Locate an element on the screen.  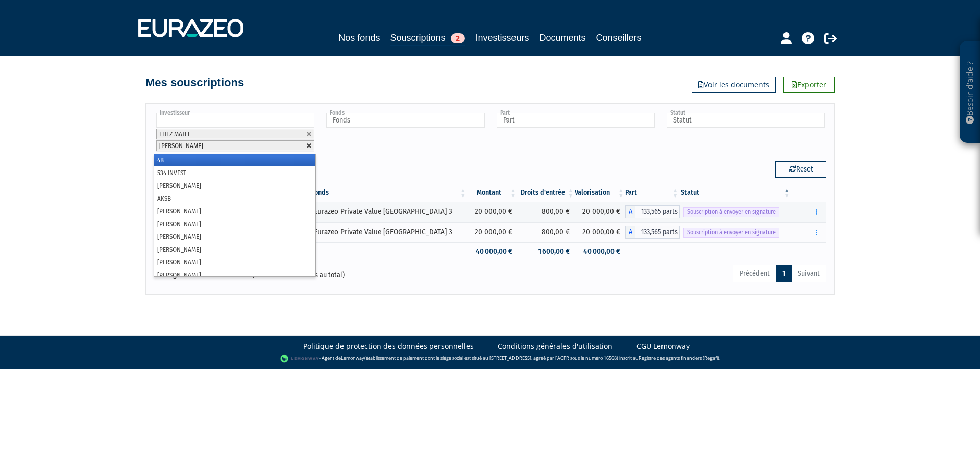
th: Montant: activer pour trier la colonne par ordre croissant is located at coordinates (492, 193).